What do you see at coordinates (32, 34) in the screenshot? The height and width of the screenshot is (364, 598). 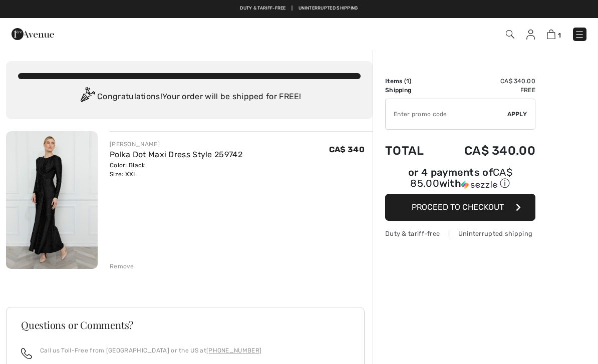 I see `img: 1ère Avenue` at bounding box center [32, 34].